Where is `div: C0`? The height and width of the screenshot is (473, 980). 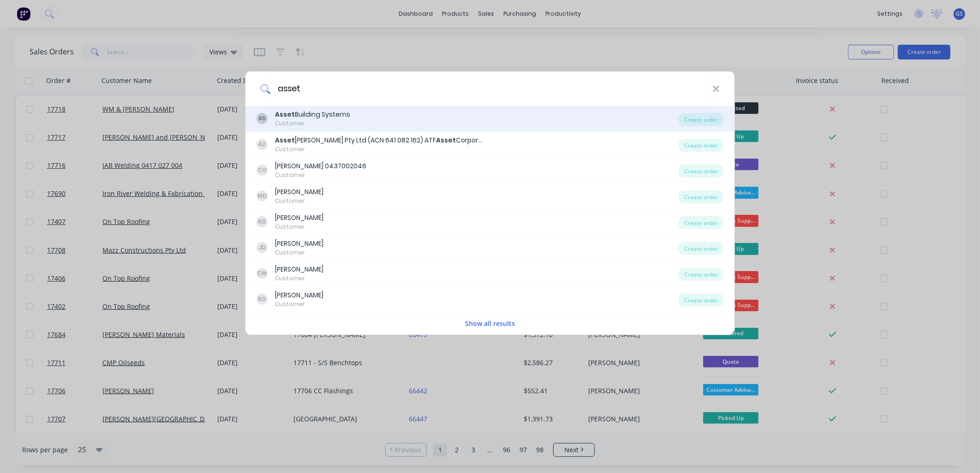
div: C0 is located at coordinates (262, 170).